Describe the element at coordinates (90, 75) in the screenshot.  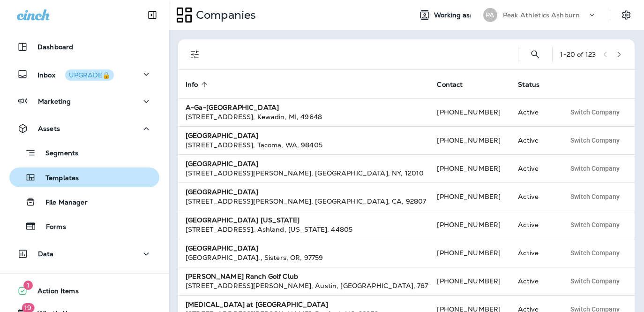
I see `button: UPGRADE🔒` at that location.